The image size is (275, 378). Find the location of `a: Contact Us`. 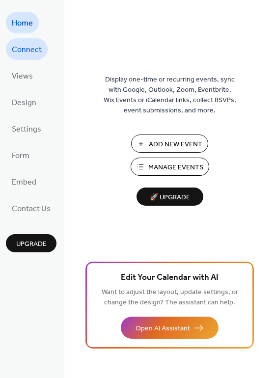

a: Contact Us is located at coordinates (31, 208).